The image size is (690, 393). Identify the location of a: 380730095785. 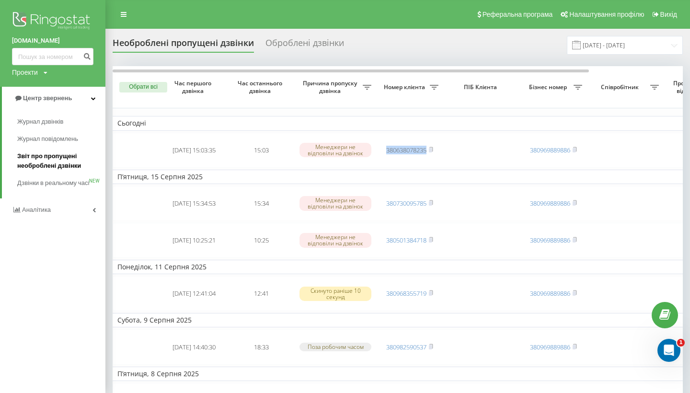
(406, 203).